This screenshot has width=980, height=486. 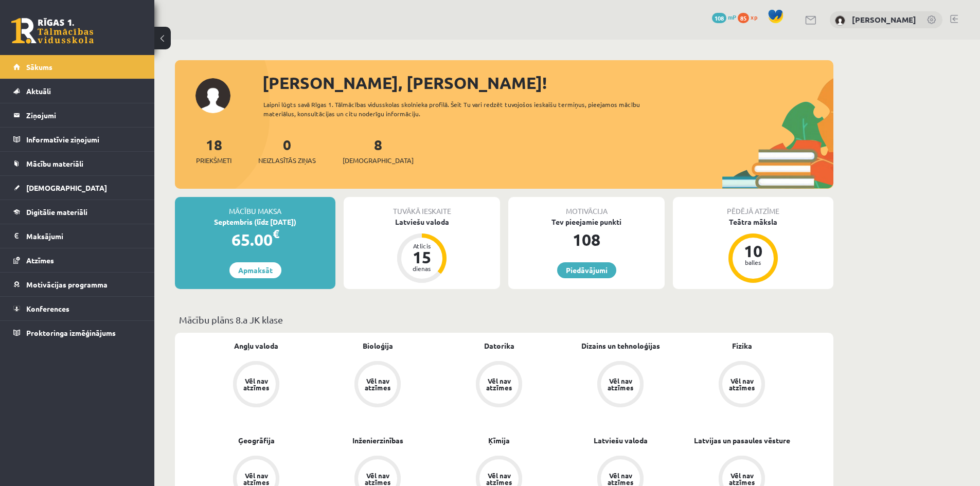 I want to click on div: Tuvākā ieskaite, so click(x=422, y=207).